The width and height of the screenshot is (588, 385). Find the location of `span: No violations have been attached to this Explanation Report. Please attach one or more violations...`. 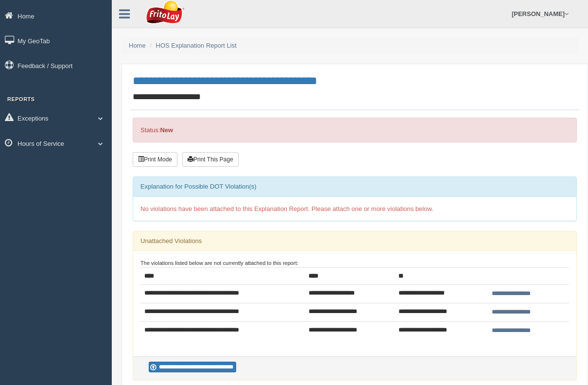

span: No violations have been attached to this Explanation Report. Please attach one or more violations... is located at coordinates (287, 209).